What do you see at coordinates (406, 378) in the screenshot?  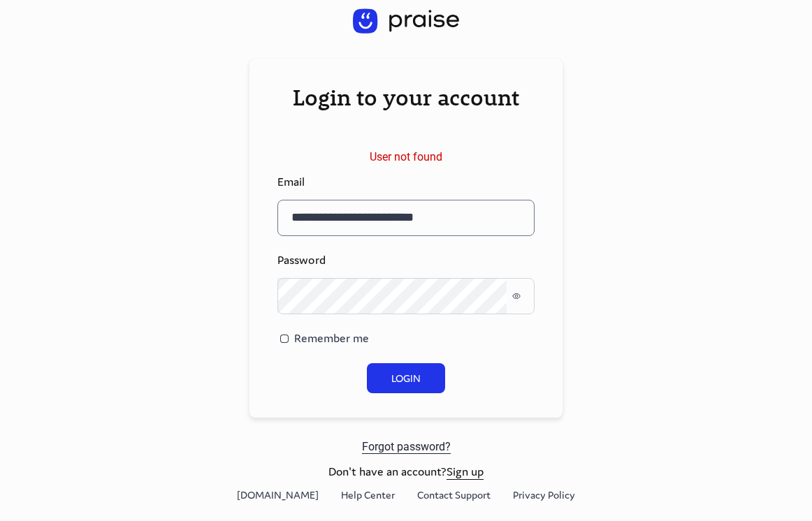 I see `button: Login` at bounding box center [406, 378].